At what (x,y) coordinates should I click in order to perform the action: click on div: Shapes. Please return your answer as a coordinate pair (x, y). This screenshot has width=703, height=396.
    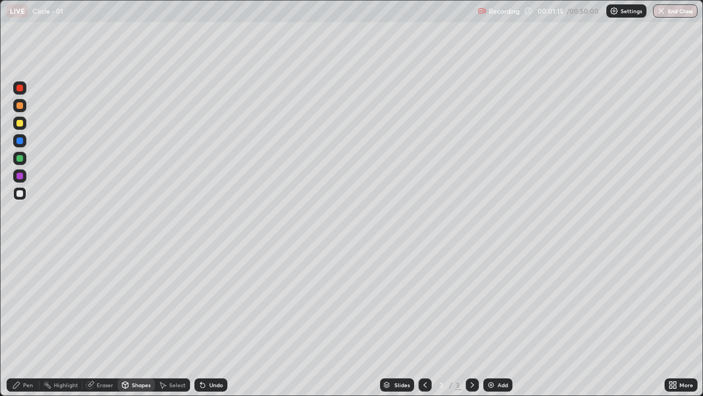
    Looking at the image, I should click on (141, 385).